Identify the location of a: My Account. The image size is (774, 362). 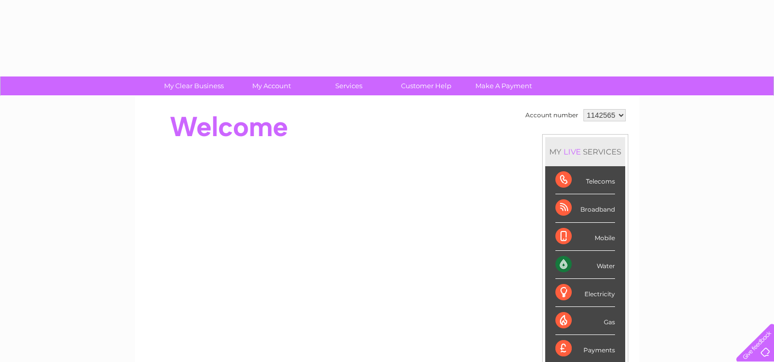
(271, 86).